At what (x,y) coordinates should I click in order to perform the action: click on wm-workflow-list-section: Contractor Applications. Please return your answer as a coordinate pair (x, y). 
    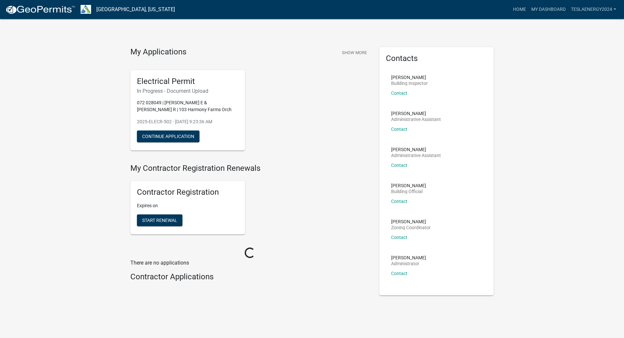
    Looking at the image, I should click on (250, 278).